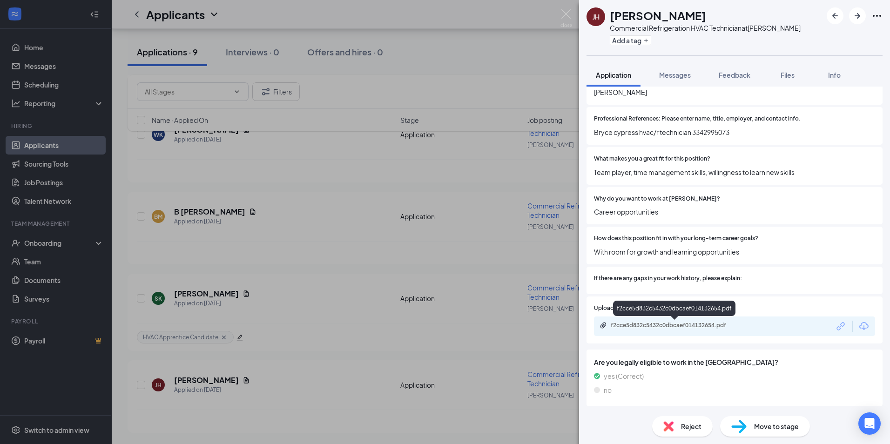 Image resolution: width=890 pixels, height=444 pixels. What do you see at coordinates (652, 159) in the screenshot?
I see `span: What makes you a great fit for this position?` at bounding box center [652, 159].